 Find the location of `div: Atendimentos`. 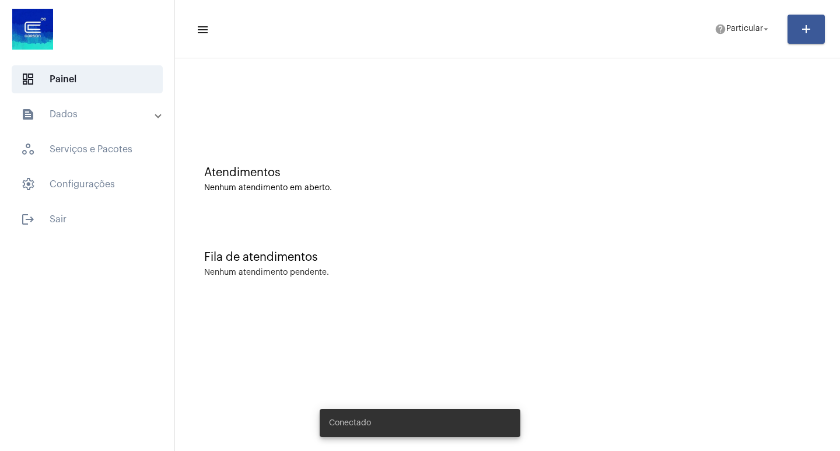

div: Atendimentos is located at coordinates (507, 173).